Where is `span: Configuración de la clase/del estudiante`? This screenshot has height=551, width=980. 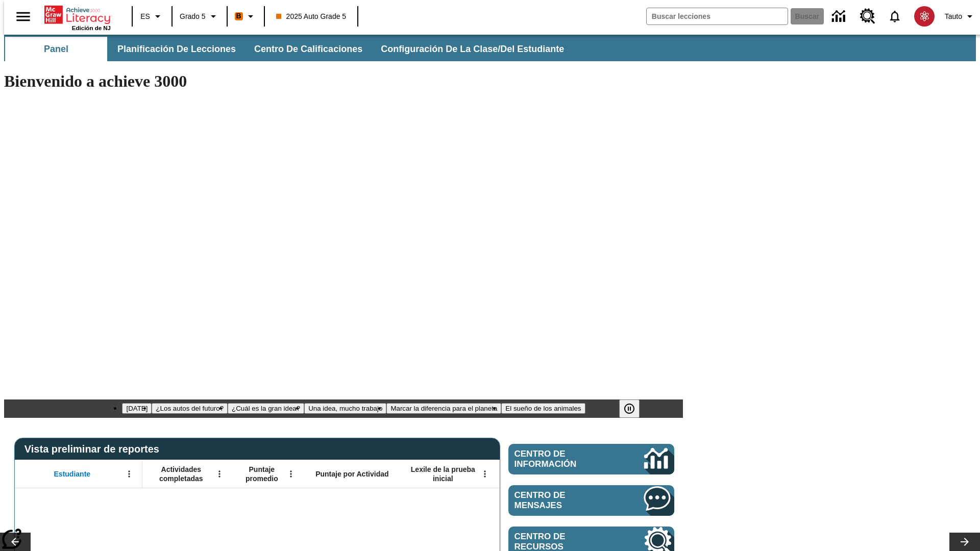 span: Configuración de la clase/del estudiante is located at coordinates (472, 49).